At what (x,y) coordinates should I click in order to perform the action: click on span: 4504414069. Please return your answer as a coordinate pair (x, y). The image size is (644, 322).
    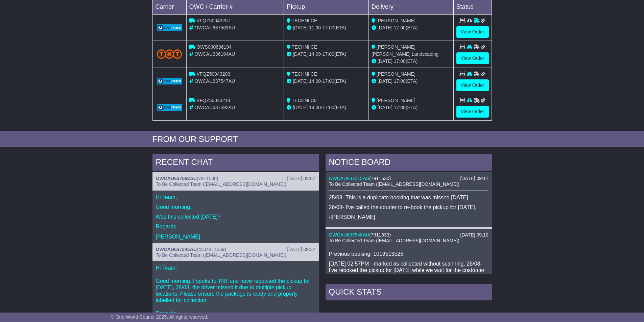
    Looking at the image, I should click on (212, 249).